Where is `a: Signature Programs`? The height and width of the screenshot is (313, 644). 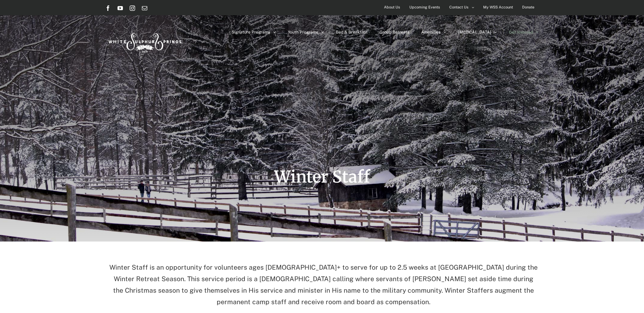
a: Signature Programs is located at coordinates (254, 32).